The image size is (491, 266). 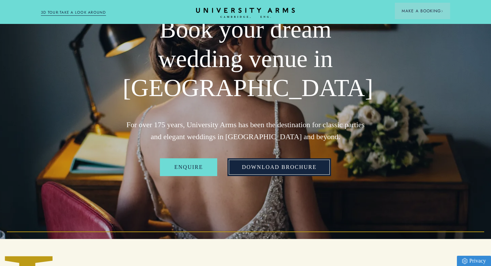 I want to click on button: Make a BookingArrow icon, so click(x=423, y=11).